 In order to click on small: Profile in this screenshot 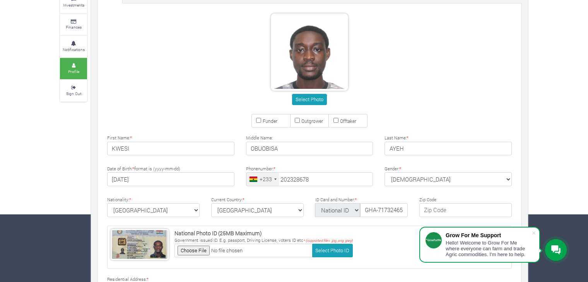, I will do `click(74, 72)`.